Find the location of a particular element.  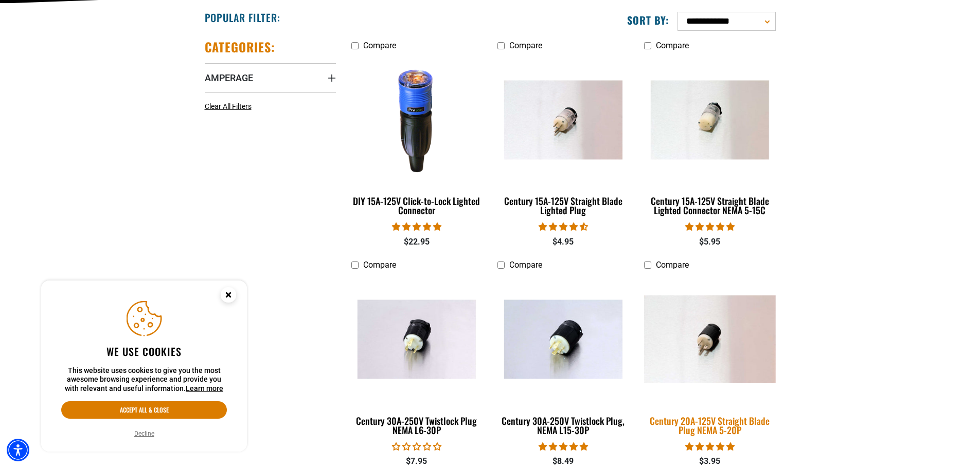

div: Century 15A-125V Straight Blade Lighted Connector NEMA 5-15C is located at coordinates (710, 206).